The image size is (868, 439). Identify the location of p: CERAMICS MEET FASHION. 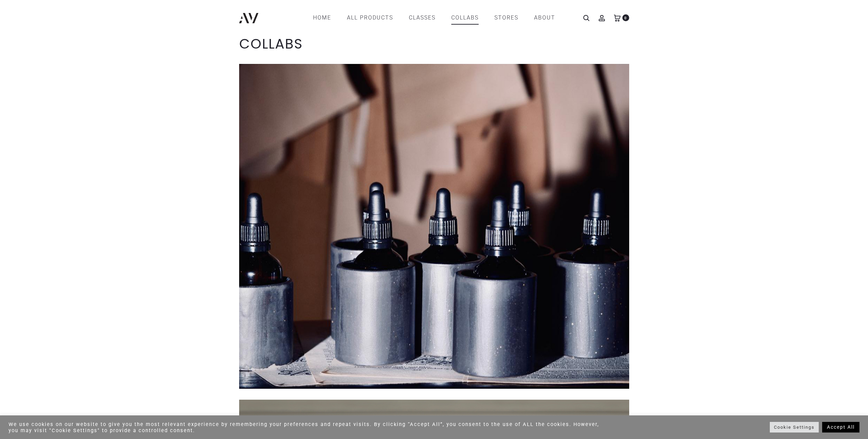
(434, 206).